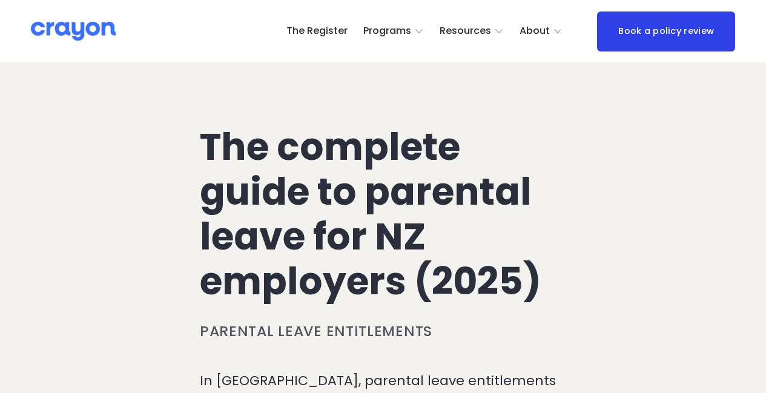  I want to click on a: The Register, so click(317, 31).